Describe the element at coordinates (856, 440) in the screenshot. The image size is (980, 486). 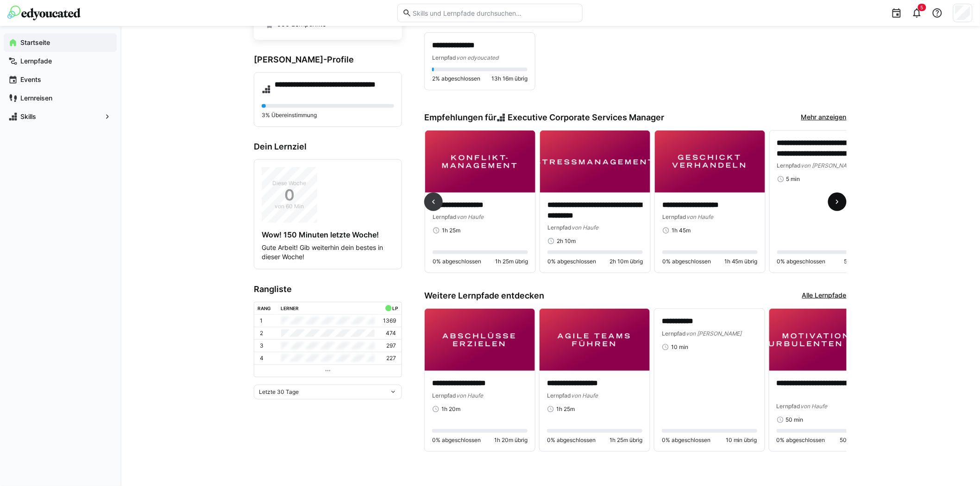
I see `span: 50 min übrig` at that location.